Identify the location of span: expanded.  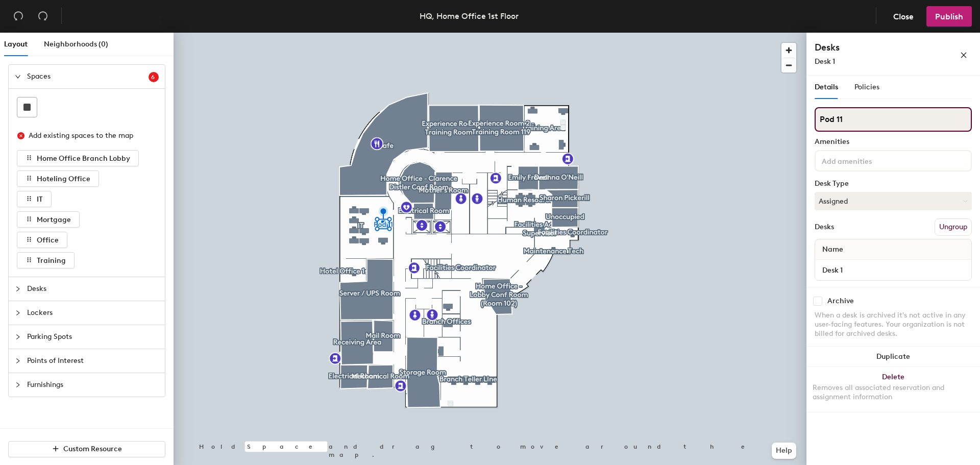
(18, 76).